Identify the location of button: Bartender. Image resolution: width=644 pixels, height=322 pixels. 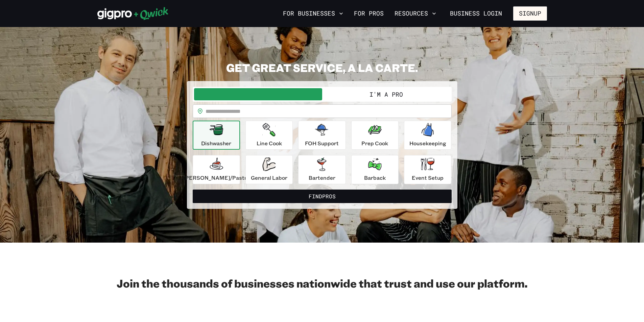
(322, 170).